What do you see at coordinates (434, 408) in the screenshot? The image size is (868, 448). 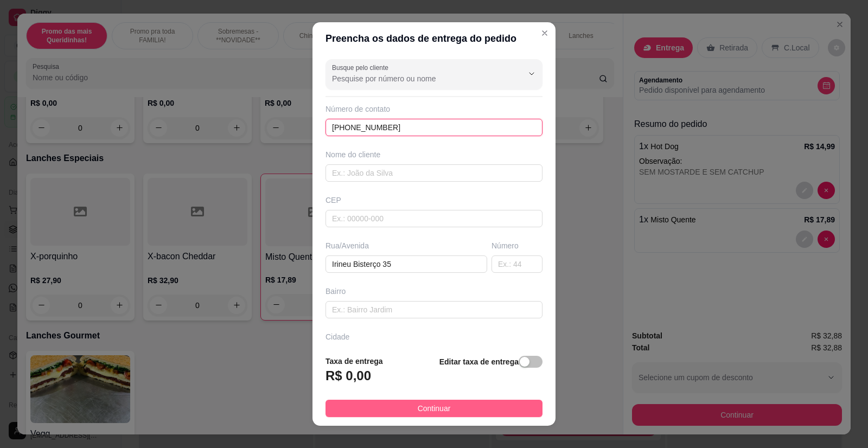 I see `span: Continuar` at bounding box center [434, 408].